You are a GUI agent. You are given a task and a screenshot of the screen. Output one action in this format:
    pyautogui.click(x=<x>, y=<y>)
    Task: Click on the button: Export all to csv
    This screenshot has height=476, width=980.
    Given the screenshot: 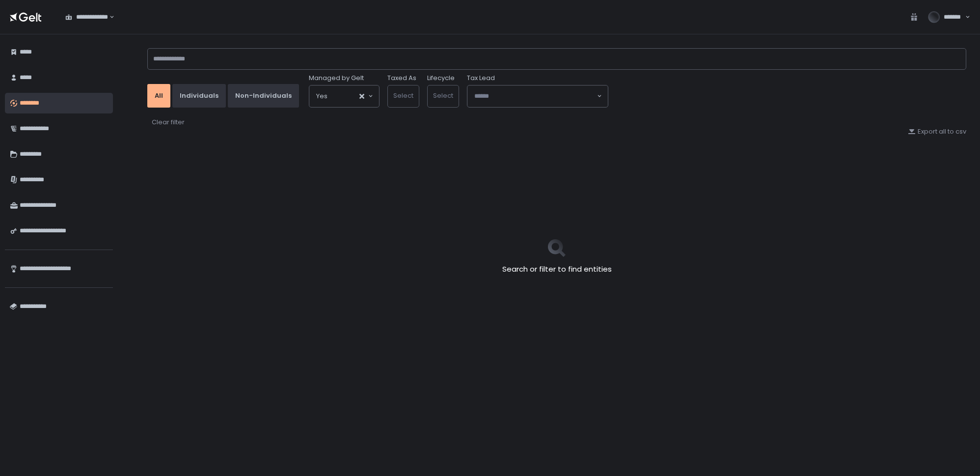 What is the action you would take?
    pyautogui.click(x=937, y=132)
    